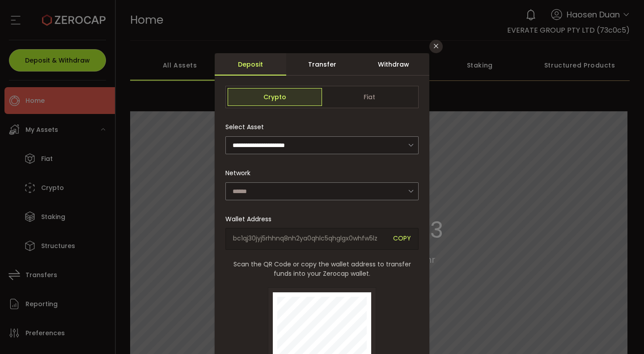 This screenshot has height=354, width=644. Describe the element at coordinates (369, 97) in the screenshot. I see `span: Fiat` at that location.